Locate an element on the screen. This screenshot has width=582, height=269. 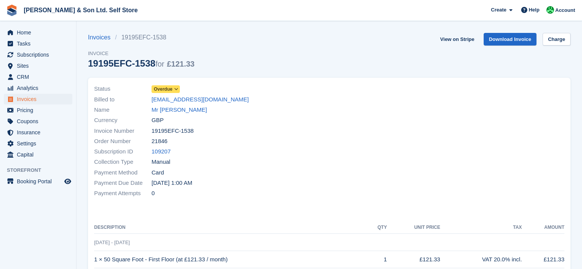
span: £121.33 is located at coordinates (181, 64).